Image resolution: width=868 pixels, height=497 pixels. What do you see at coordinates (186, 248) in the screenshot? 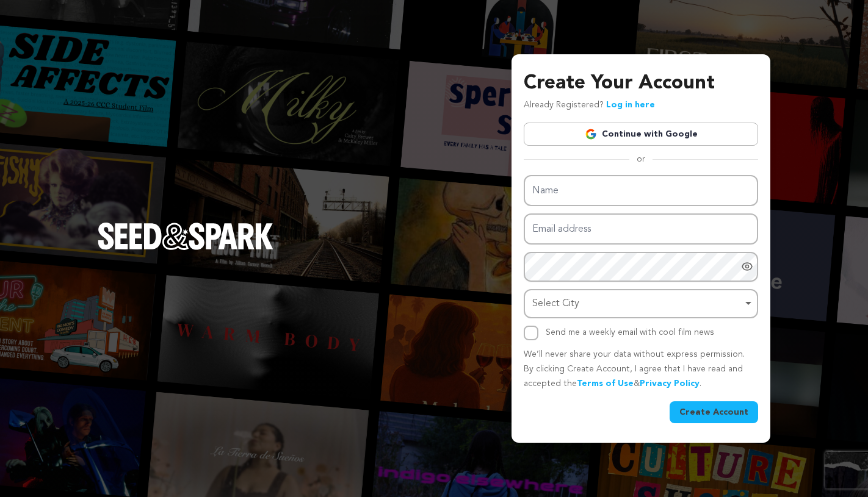
I see `a: Seed&Spark Homepage` at bounding box center [186, 248].